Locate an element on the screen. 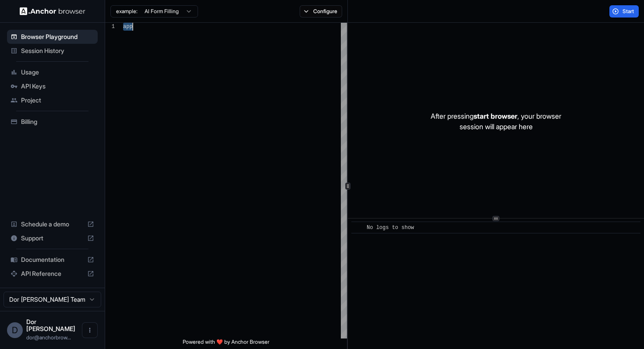  span: Billing is located at coordinates (57, 122).